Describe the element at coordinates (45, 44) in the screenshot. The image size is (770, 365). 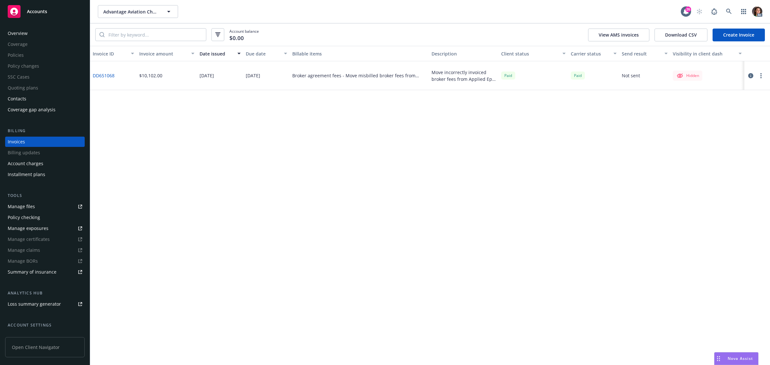
I see `span: Coverage` at that location.